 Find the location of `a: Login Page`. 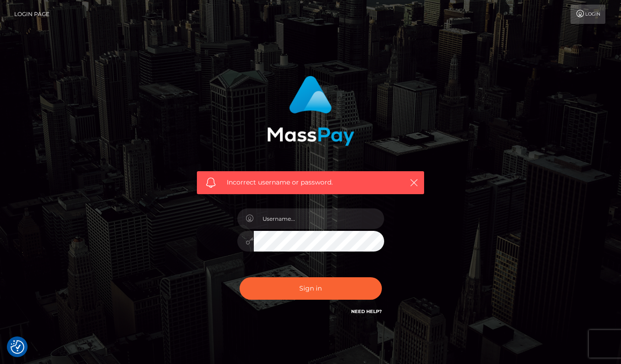

a: Login Page is located at coordinates (32, 14).